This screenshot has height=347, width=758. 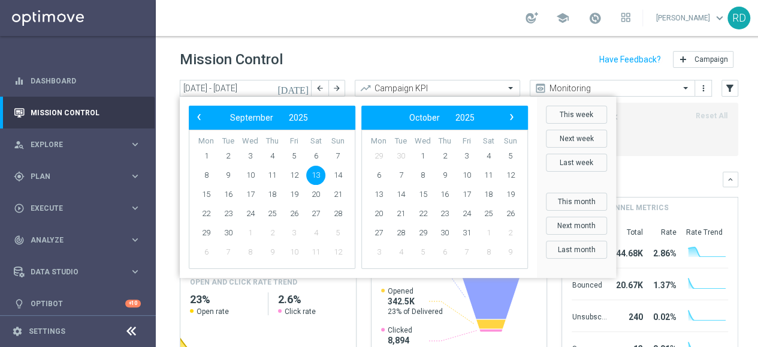 I want to click on h4: Other channel metrics, so click(x=620, y=207).